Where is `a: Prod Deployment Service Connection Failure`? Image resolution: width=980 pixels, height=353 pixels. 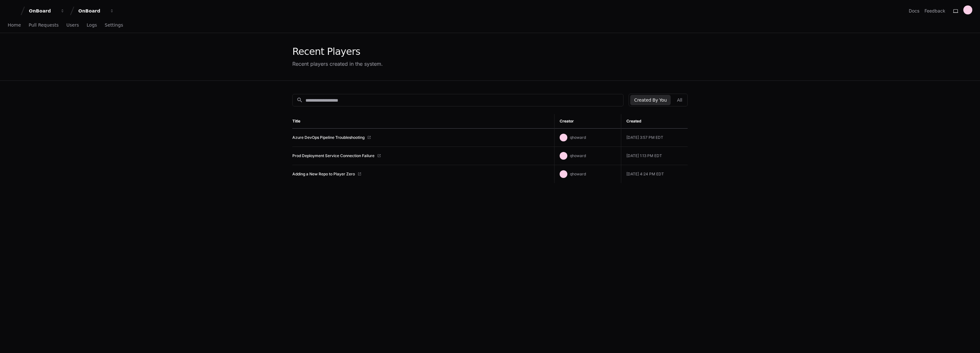
a: Prod Deployment Service Connection Failure is located at coordinates (334, 156).